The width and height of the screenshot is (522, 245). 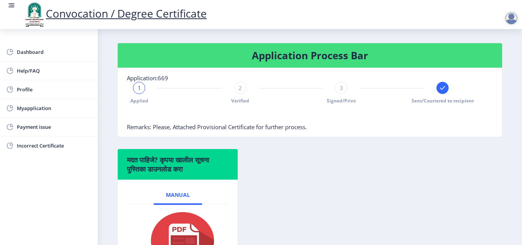 What do you see at coordinates (54, 146) in the screenshot?
I see `span: Incorrect Certificate` at bounding box center [54, 146].